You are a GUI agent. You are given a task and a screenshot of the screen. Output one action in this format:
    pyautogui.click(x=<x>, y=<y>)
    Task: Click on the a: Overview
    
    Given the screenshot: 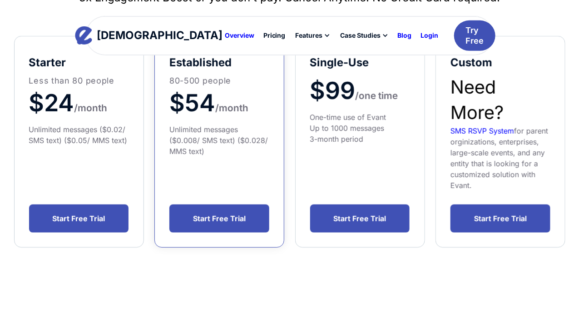 What is the action you would take?
    pyautogui.click(x=239, y=35)
    